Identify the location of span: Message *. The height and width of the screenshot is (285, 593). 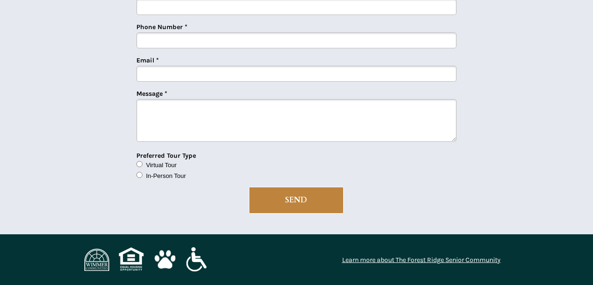
(152, 93).